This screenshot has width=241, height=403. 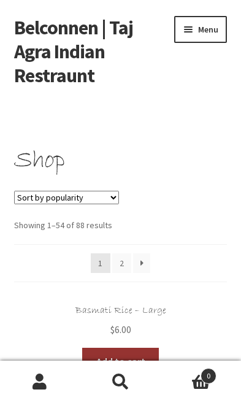 What do you see at coordinates (74, 52) in the screenshot?
I see `a: Belconnen | Taj Agra Indian Restraunt` at bounding box center [74, 52].